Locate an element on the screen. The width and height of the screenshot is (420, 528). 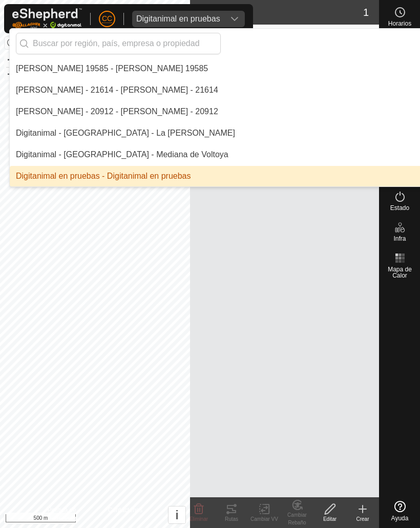
span: Digitanimal en pruebas is located at coordinates (178, 19).